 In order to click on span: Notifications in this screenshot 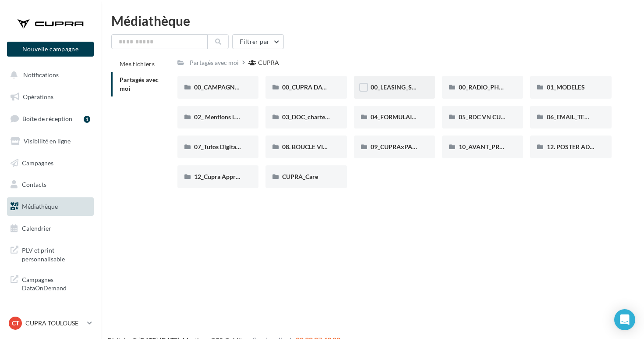, I will do `click(41, 75)`.